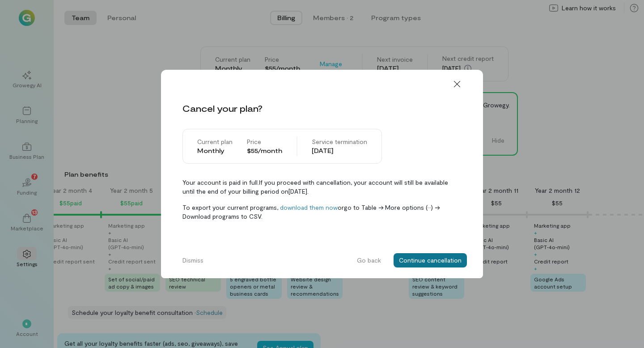 The image size is (644, 348). I want to click on div: Current plan, so click(215, 142).